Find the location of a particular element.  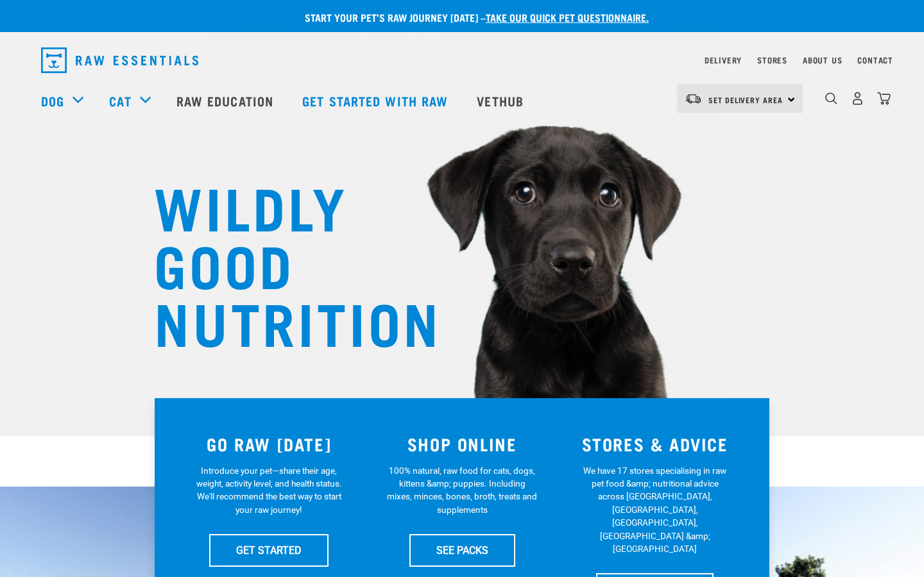

p: Introduce your pet—share their age, weight, activity level, and health status. We'll recommend th... is located at coordinates (269, 491).